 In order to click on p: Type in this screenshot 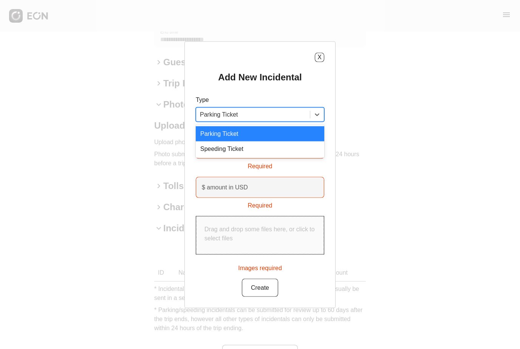, I will do `click(260, 100)`.